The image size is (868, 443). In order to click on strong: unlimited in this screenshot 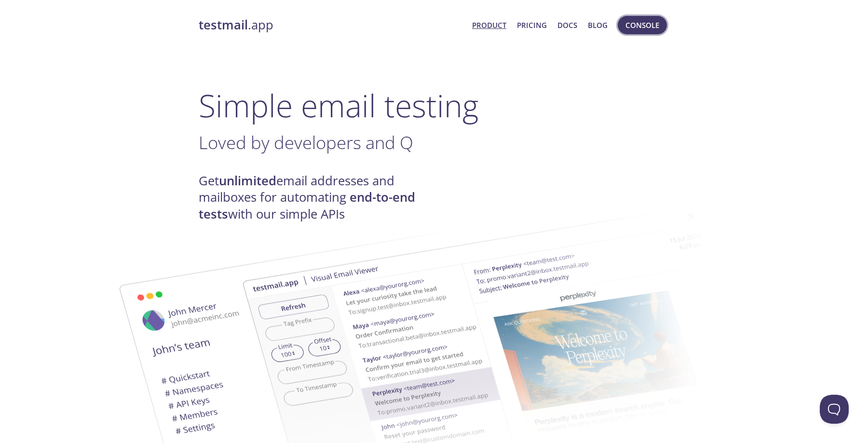, I will do `click(248, 180)`.